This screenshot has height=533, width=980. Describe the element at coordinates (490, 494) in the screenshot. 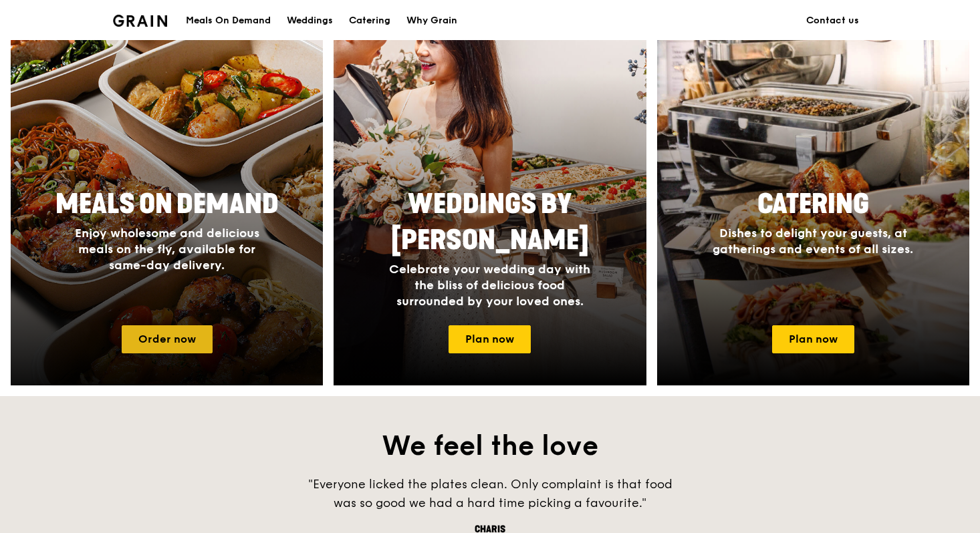

I see `div: "Everyone licked the plates clean. Only complaint is that food was so good we had a hard time pic...` at that location.